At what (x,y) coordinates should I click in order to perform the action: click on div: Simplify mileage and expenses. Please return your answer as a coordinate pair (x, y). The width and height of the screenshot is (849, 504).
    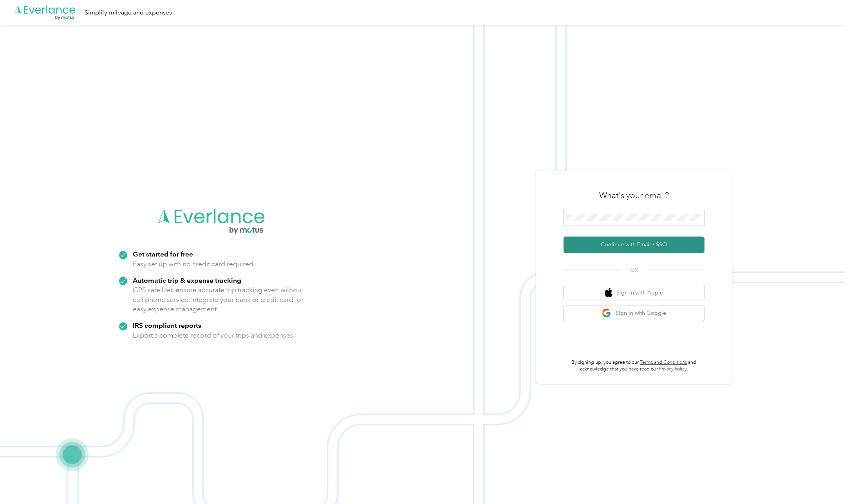
    Looking at the image, I should click on (128, 13).